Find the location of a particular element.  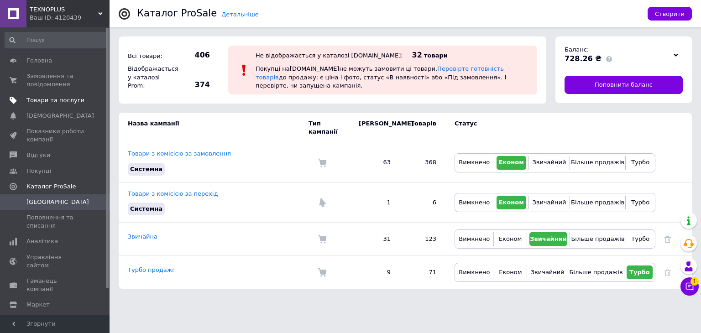

div: Відображається у каталозі Prom: is located at coordinates (151, 77).